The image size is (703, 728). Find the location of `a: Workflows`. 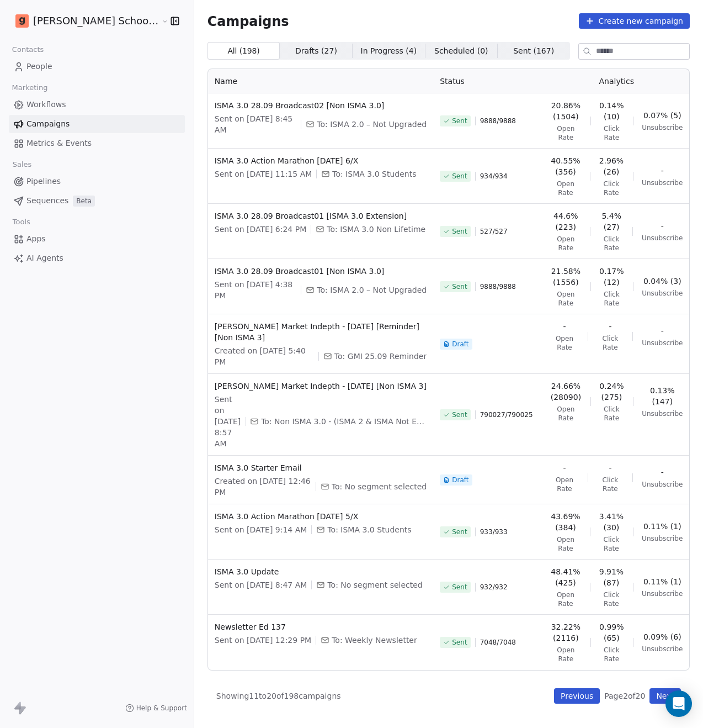

a: Workflows is located at coordinates (97, 104).